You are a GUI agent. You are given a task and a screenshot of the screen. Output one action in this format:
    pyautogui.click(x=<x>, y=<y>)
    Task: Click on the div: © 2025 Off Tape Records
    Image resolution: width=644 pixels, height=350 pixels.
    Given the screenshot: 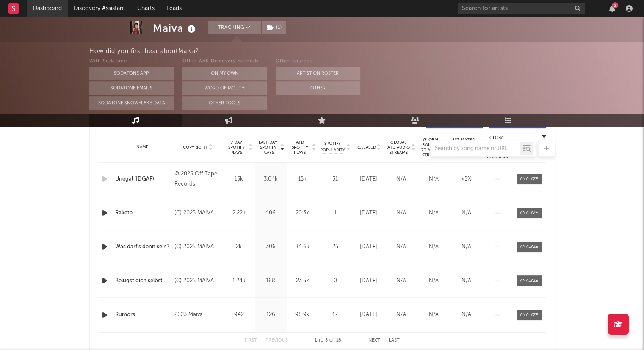 What is the action you would take?
    pyautogui.click(x=197, y=179)
    